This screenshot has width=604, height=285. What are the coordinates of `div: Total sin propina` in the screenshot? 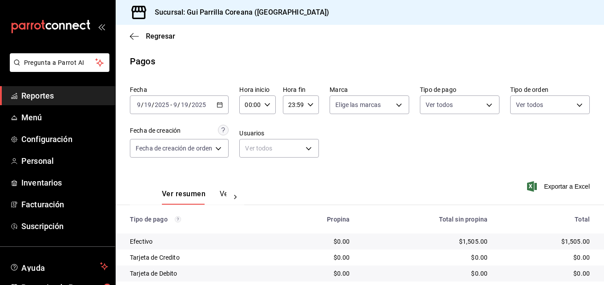 It's located at (426, 220).